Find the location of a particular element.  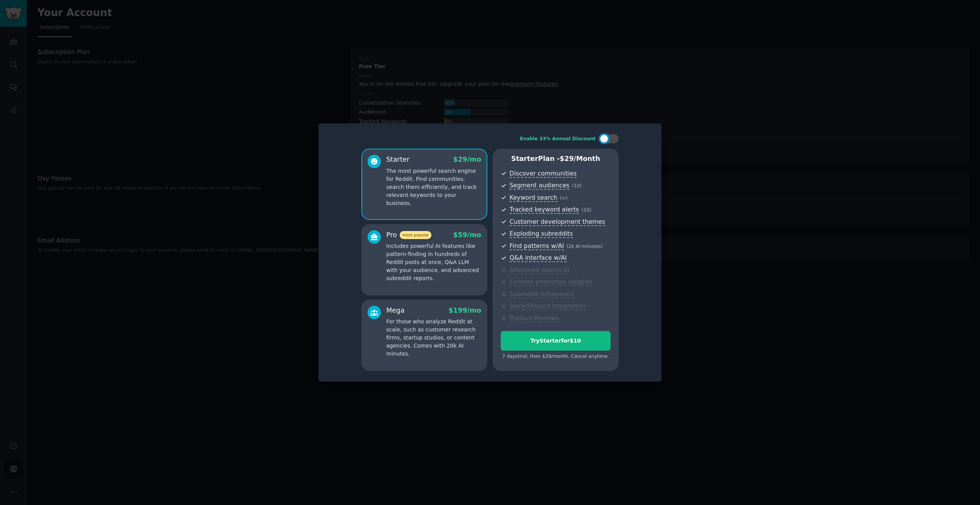

span: Advanced search UI is located at coordinates (539, 270).